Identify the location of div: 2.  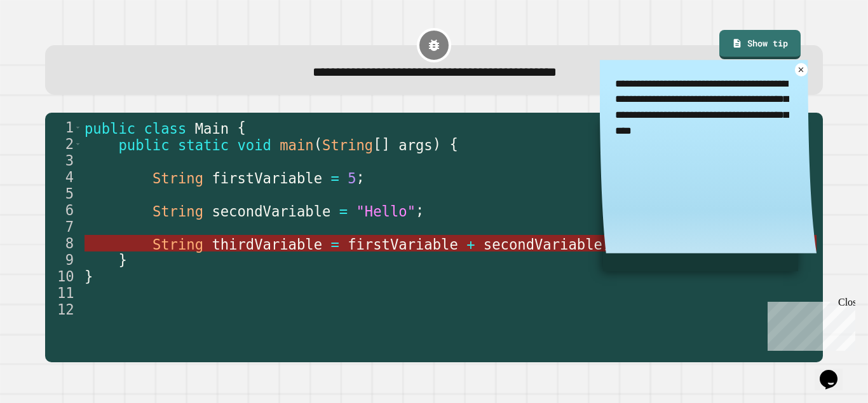
(64, 144).